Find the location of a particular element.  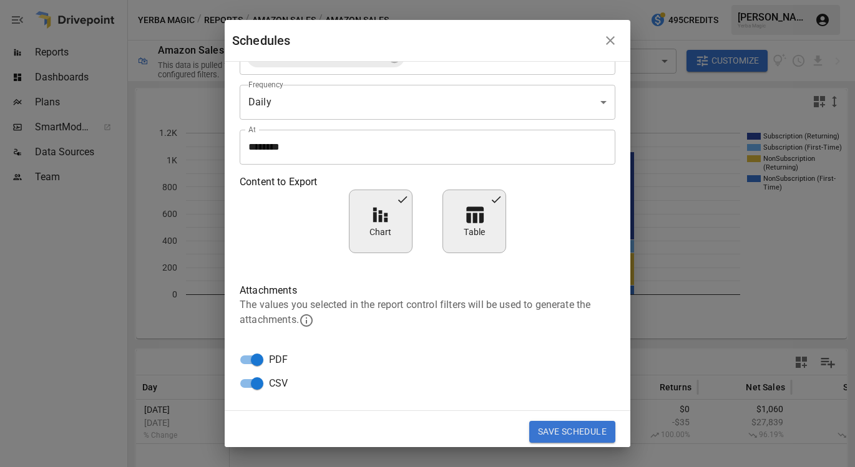

p: The values you selected in the report control filters will be used to generate the attachments. is located at coordinates (427, 313).